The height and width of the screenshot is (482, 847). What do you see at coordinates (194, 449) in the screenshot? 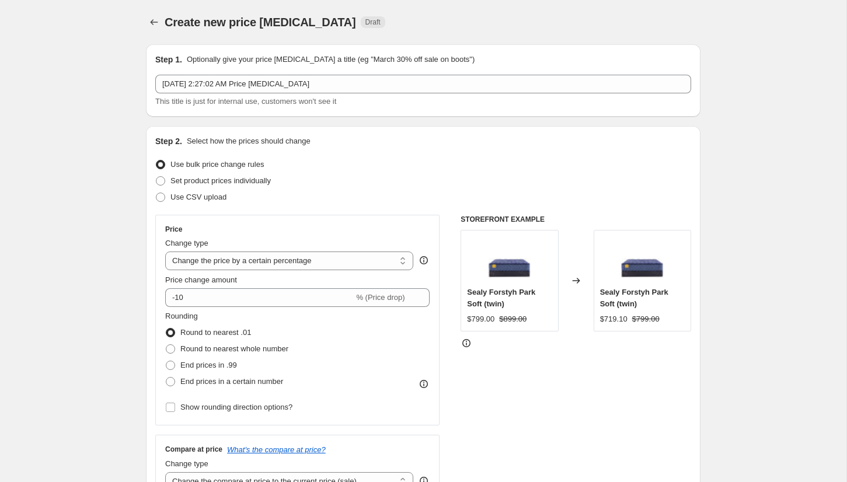
I see `h3: Compare at price` at bounding box center [194, 449].